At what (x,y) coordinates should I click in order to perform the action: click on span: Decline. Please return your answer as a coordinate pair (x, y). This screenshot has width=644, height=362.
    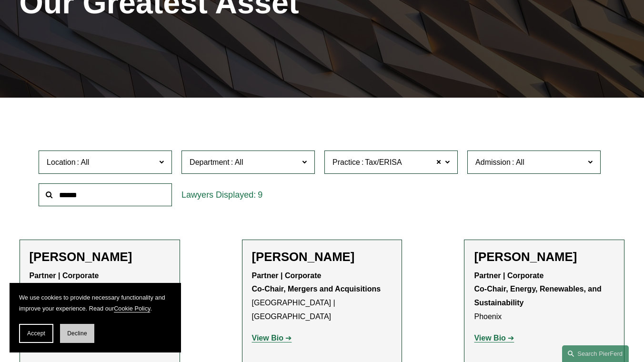
    Looking at the image, I should click on (77, 333).